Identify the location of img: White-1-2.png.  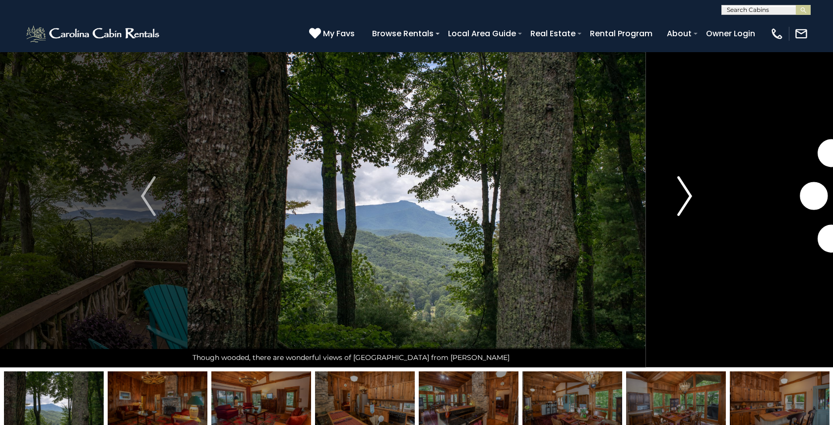
(93, 34).